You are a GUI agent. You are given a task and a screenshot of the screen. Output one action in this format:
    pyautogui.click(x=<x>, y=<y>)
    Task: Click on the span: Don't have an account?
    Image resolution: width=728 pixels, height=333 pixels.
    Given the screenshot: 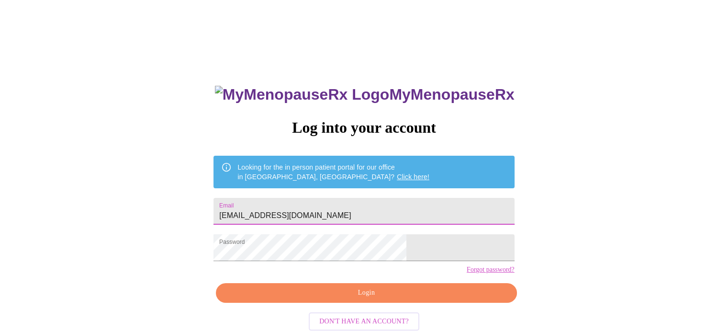 What is the action you would take?
    pyautogui.click(x=364, y=321)
    